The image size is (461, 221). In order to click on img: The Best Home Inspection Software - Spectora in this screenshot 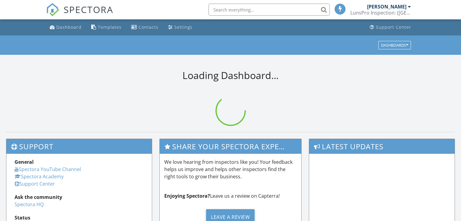, I will do `click(53, 10)`.